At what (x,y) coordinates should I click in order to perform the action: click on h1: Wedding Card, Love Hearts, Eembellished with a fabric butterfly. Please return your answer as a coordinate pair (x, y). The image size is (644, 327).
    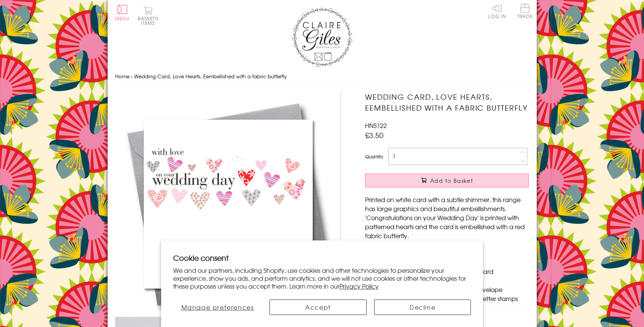
    Looking at the image, I should click on (447, 102).